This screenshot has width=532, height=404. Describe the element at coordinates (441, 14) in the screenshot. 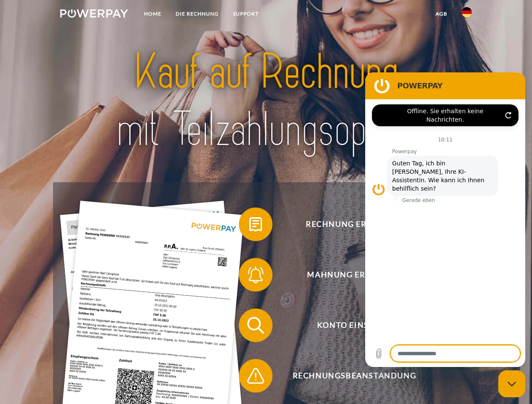

I see `a: agb` at that location.